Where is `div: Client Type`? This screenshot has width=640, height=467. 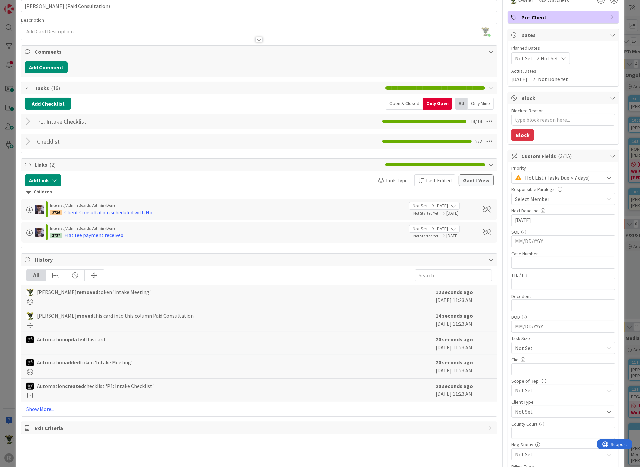
div: Client Type is located at coordinates (563, 402).